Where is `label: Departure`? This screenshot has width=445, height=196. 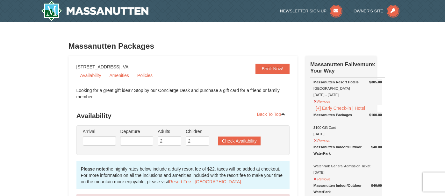 label: Departure is located at coordinates (137, 132).